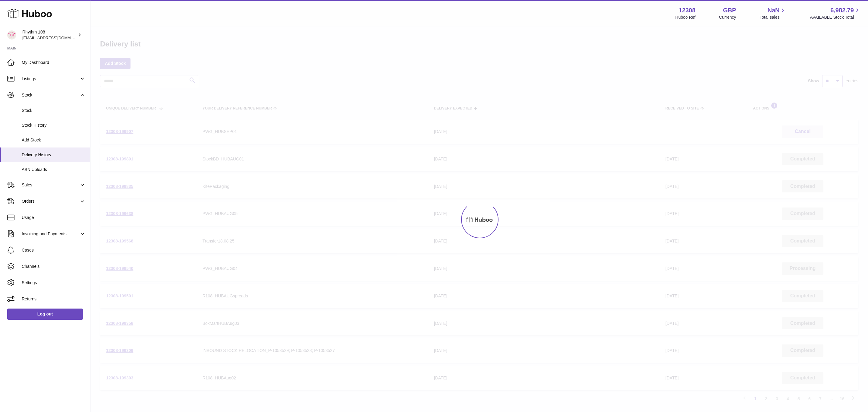 The width and height of the screenshot is (868, 412). Describe the element at coordinates (54, 169) in the screenshot. I see `span: ASN Uploads` at that location.